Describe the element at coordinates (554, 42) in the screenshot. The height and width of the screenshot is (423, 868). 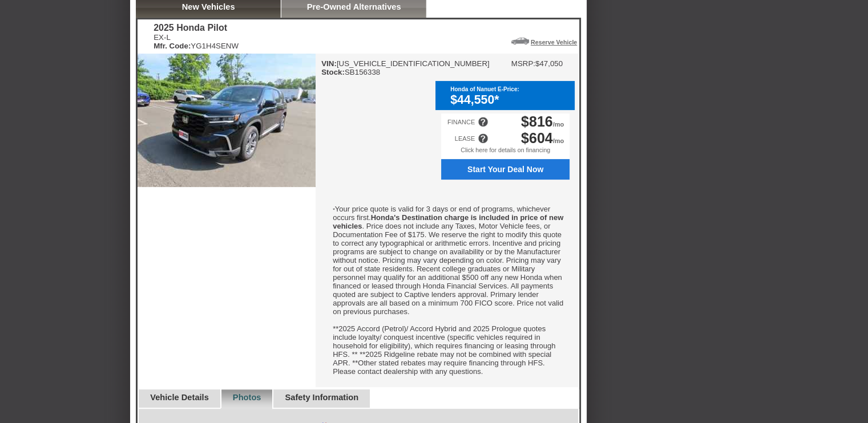
I see `a: Reserve Vehicle` at that location.